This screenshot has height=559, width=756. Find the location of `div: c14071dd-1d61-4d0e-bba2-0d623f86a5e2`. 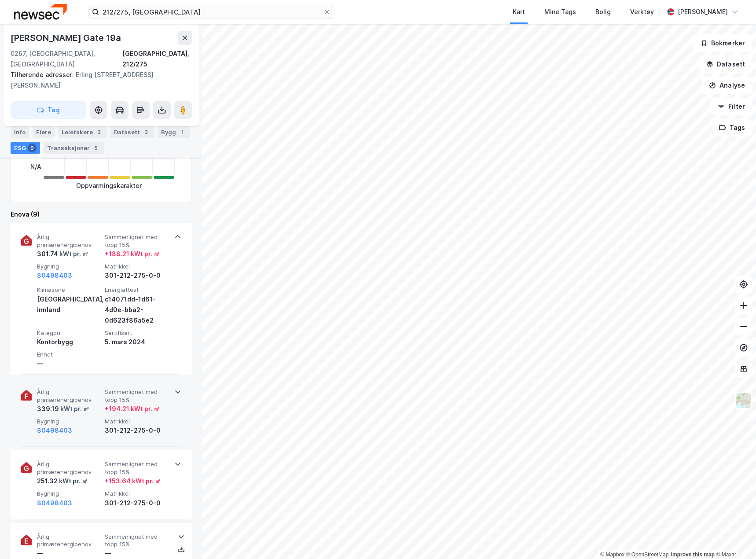

div: c14071dd-1d61-4d0e-bba2-0d623f86a5e2 is located at coordinates (137, 310).